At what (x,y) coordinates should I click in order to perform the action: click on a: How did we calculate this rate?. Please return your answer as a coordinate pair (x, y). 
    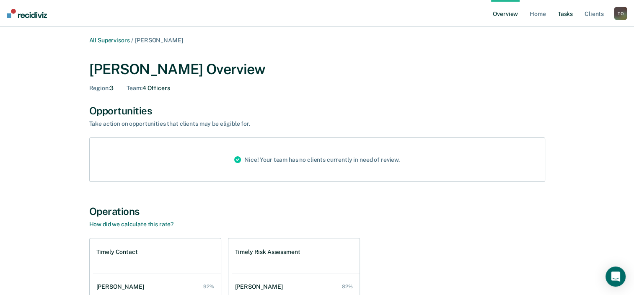
    Looking at the image, I should click on (132, 224).